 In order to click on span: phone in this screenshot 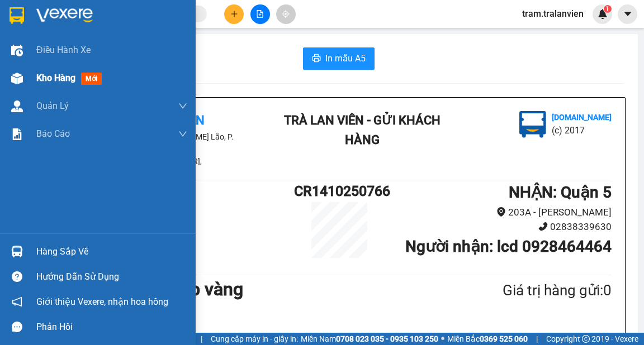, I will do `click(542, 226)`.